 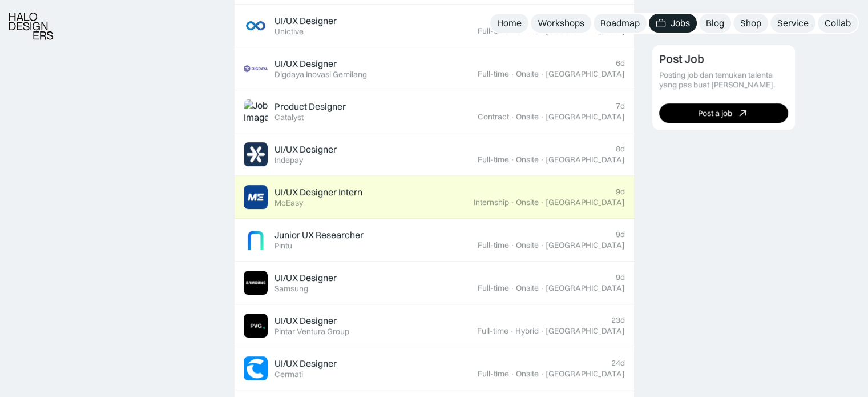 What do you see at coordinates (319, 234) in the screenshot?
I see `div: Junior UX Researcher` at bounding box center [319, 234].